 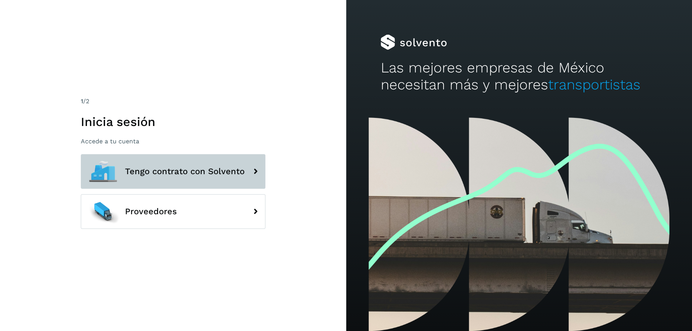 I want to click on button: Proveedores, so click(x=173, y=211).